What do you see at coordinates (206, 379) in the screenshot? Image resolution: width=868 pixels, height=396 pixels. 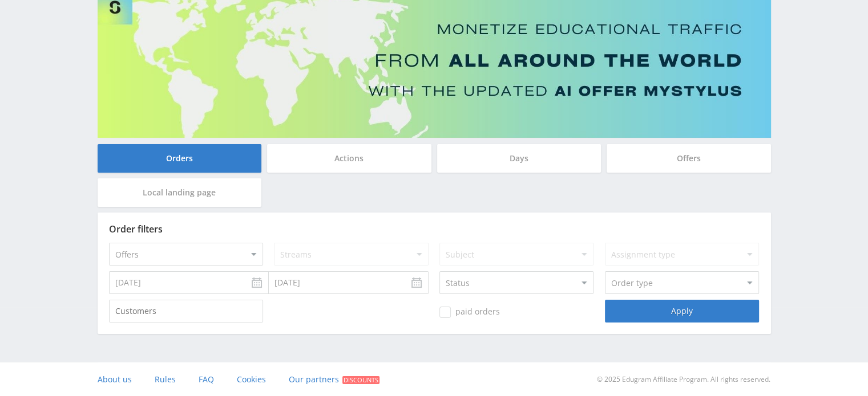 I see `span: FAQ` at bounding box center [206, 379].